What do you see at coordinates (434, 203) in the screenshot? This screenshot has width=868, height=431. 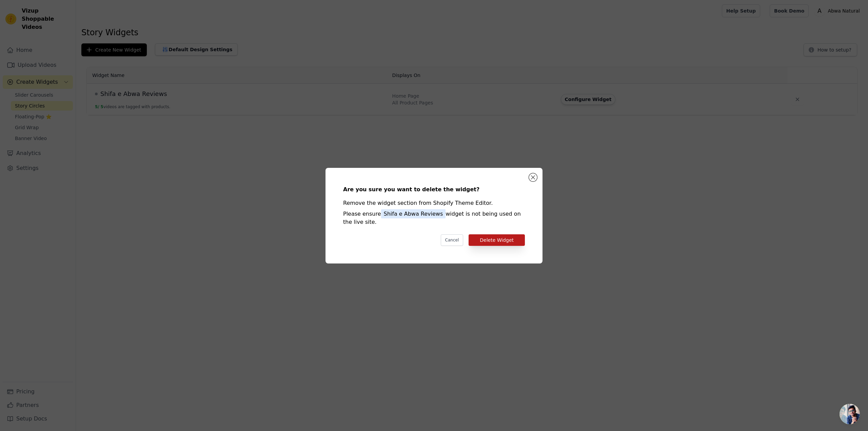 I see `div: Remove the widget section from Shopify Theme Editor.` at bounding box center [434, 203].